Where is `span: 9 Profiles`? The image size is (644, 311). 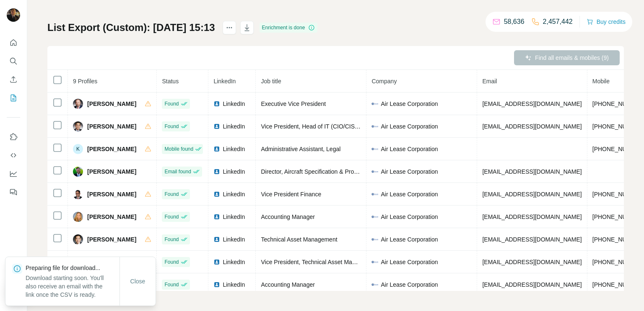 span: 9 Profiles is located at coordinates (85, 82).